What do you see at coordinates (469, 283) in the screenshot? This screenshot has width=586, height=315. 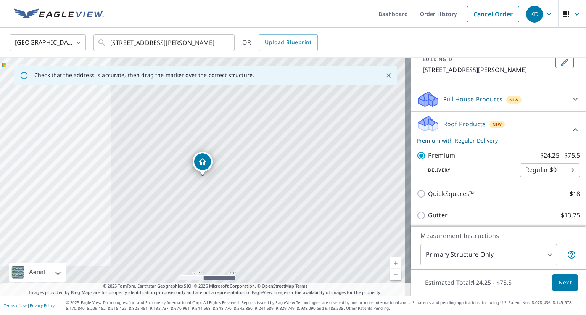 I see `p: Estimated Total: $24.25 - $75.5` at bounding box center [469, 283].